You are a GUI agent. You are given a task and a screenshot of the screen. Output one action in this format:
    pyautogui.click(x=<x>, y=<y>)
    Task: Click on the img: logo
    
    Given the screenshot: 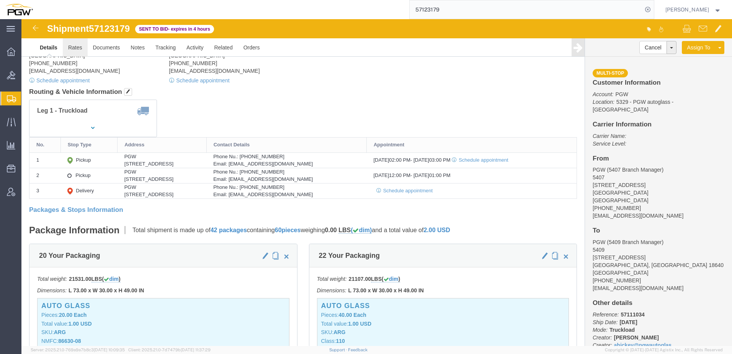 What is the action you would take?
    pyautogui.click(x=19, y=10)
    